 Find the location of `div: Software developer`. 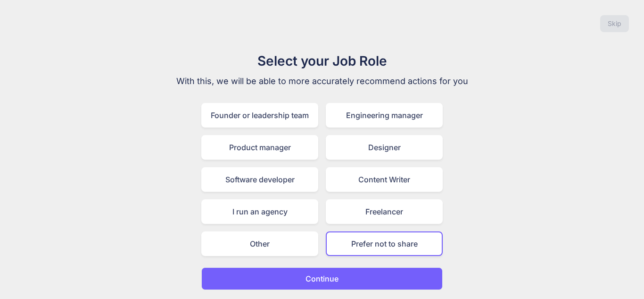

div: Software developer is located at coordinates (260, 180).